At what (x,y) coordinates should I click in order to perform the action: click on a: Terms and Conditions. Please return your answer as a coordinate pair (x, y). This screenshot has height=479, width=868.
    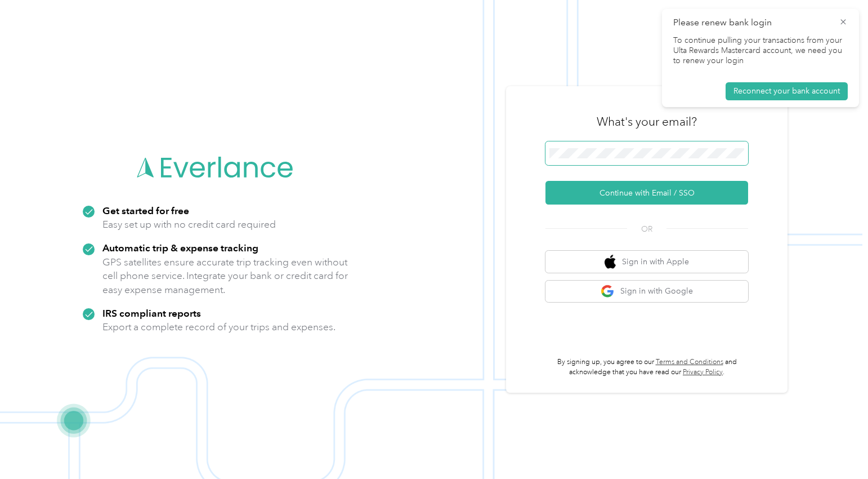
    Looking at the image, I should click on (689, 361).